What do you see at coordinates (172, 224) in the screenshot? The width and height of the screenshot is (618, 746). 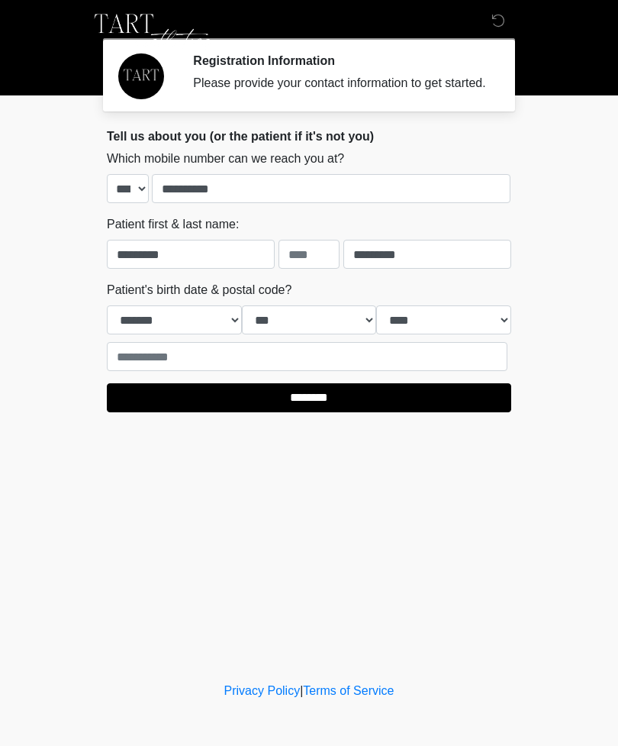 I see `label: Patient first & last name:` at bounding box center [172, 224].